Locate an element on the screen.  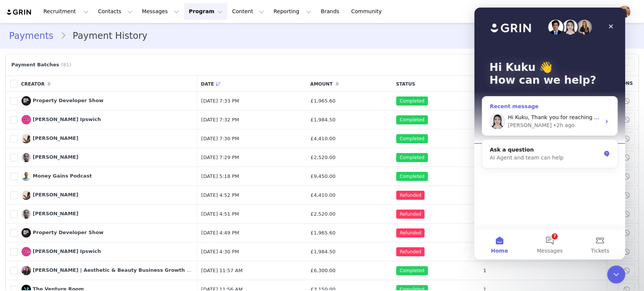
a: Tasks is located at coordinates (588, 11).